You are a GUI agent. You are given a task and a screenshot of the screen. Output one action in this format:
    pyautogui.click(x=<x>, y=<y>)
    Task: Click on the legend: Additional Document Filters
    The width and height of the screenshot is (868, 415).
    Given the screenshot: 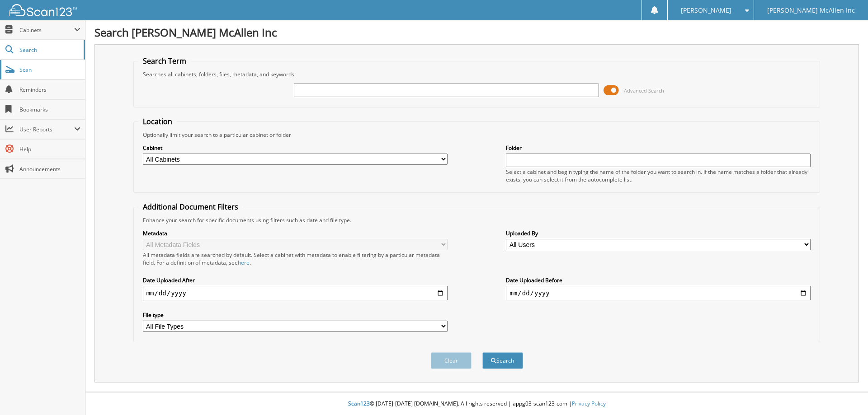 What is the action you would take?
    pyautogui.click(x=190, y=207)
    